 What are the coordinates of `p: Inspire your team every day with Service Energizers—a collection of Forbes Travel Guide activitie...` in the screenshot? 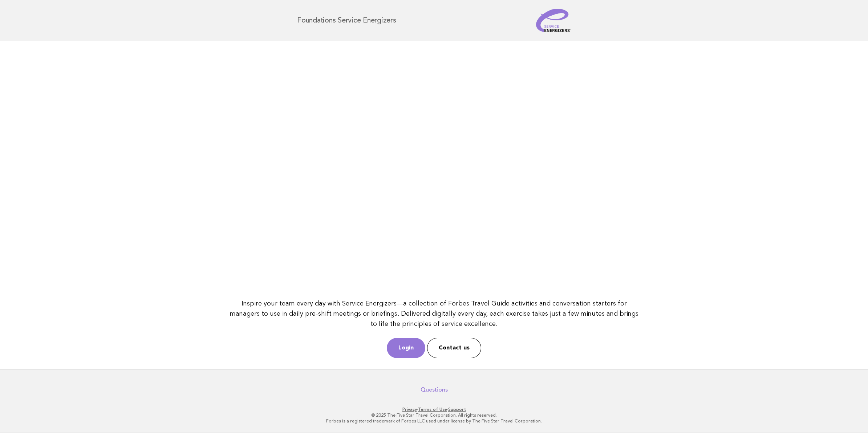 It's located at (434, 314).